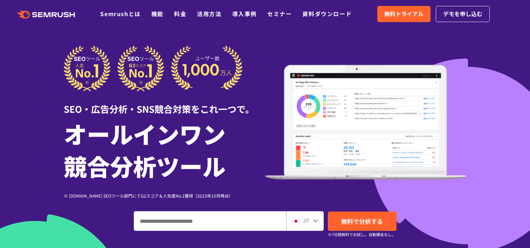  What do you see at coordinates (180, 14) in the screenshot?
I see `a: 料金` at bounding box center [180, 14].